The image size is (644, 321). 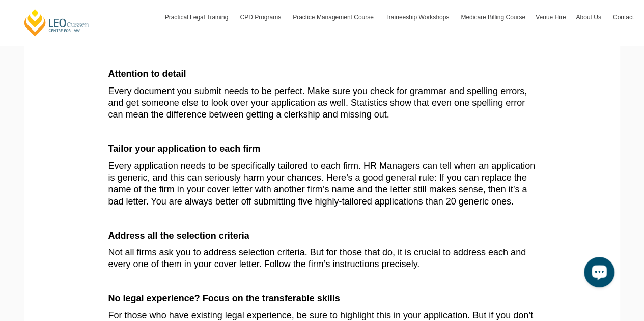 I want to click on a: About Us, so click(x=589, y=17).